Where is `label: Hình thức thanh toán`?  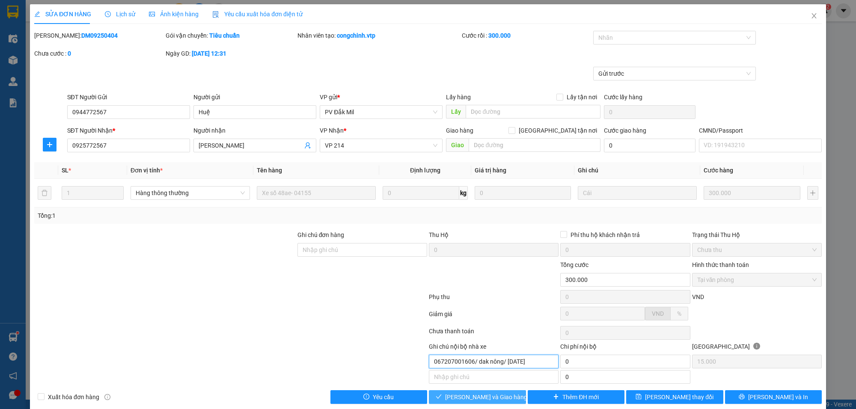 label: Hình thức thanh toán is located at coordinates (720, 265).